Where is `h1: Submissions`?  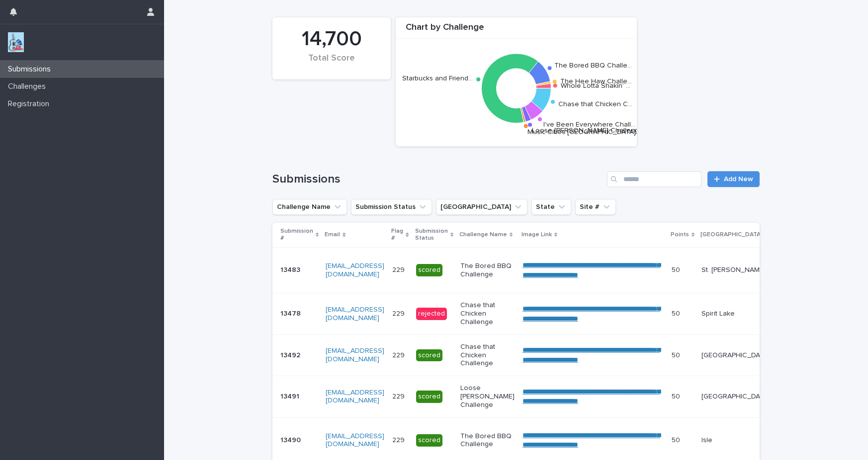
h1: Submissions is located at coordinates (438, 179).